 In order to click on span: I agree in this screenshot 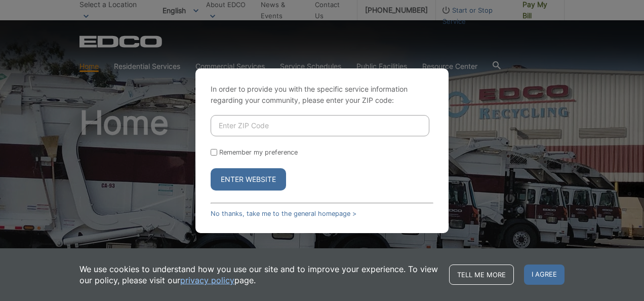, I will do `click(544, 274)`.